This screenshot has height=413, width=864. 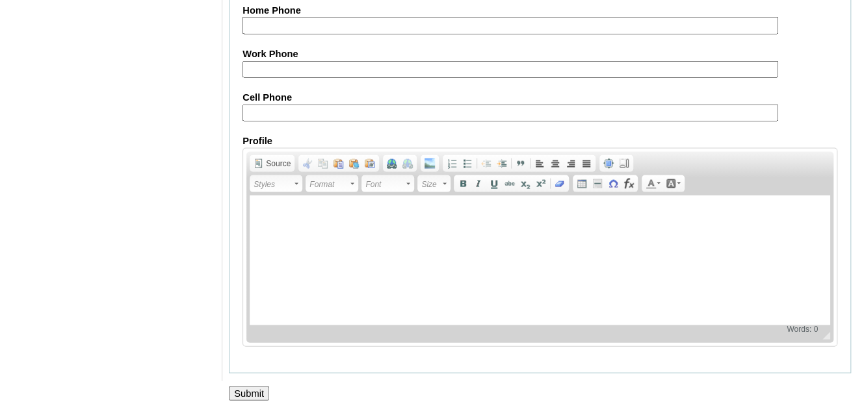 I want to click on a: Bold, so click(x=463, y=184).